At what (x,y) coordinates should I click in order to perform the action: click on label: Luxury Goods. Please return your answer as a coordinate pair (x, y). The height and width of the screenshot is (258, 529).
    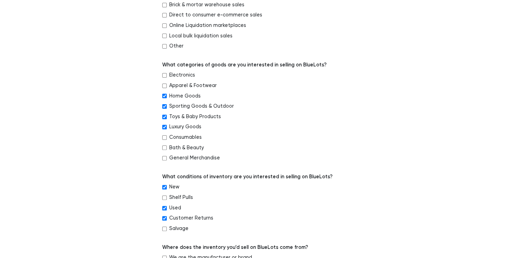
    Looking at the image, I should click on (185, 127).